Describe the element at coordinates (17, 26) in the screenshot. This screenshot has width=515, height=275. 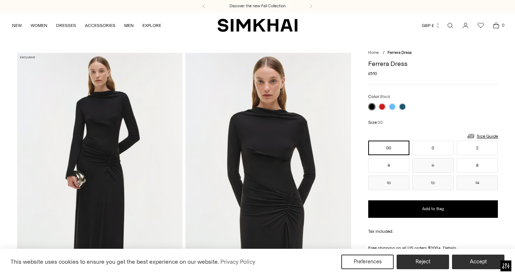
I see `a: NEW` at that location.